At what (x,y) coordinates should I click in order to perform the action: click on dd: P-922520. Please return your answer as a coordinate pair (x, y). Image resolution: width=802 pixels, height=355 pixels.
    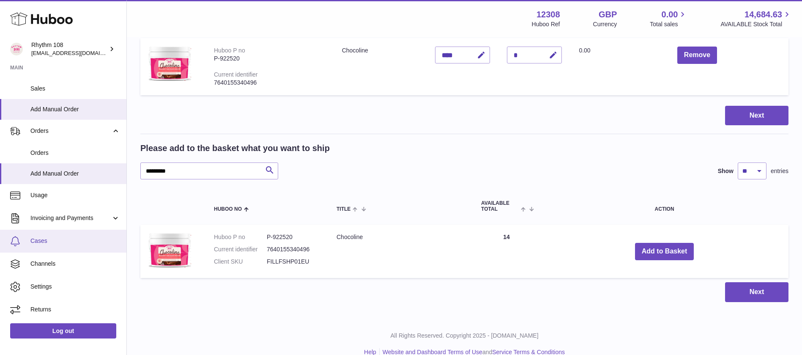
    Looking at the image, I should click on (293, 237).